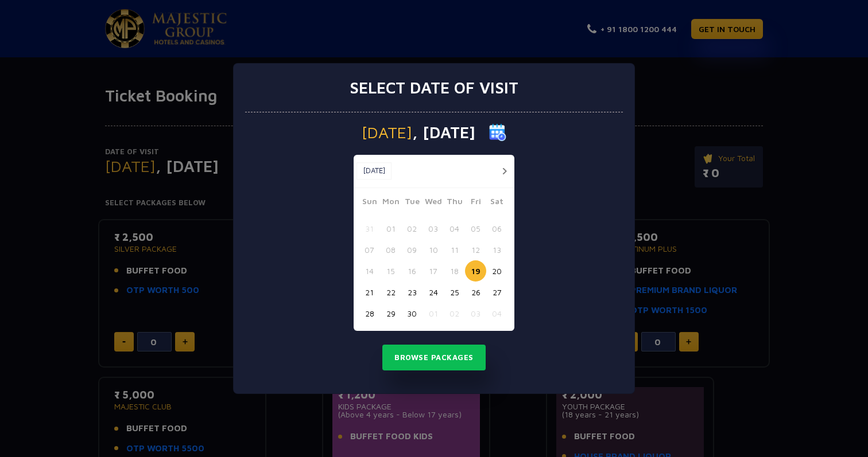 This screenshot has height=457, width=868. Describe the element at coordinates (498, 132) in the screenshot. I see `img: calender icon` at that location.